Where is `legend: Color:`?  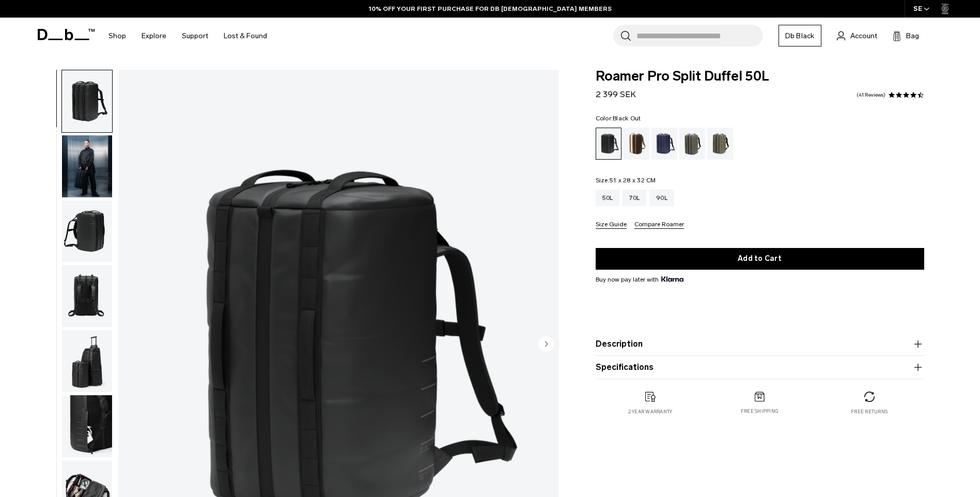
legend: Color: is located at coordinates (618, 118).